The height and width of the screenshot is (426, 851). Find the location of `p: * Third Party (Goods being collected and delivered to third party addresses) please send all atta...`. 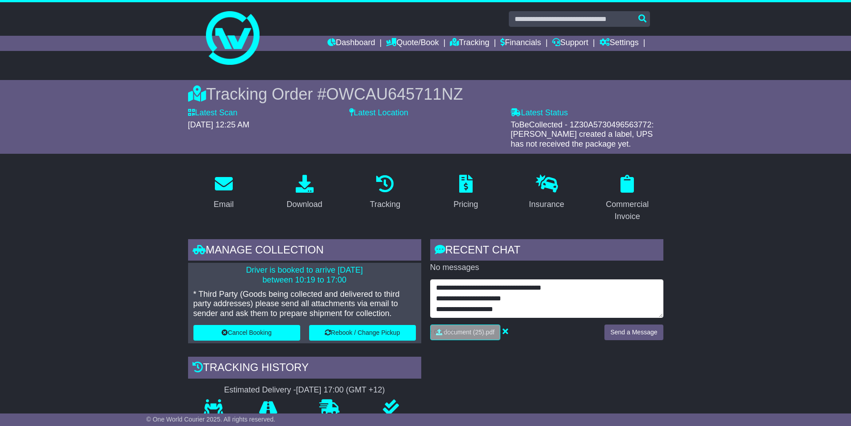

p: * Third Party (Goods being collected and delivered to third party addresses) please send all atta... is located at coordinates (305, 304).